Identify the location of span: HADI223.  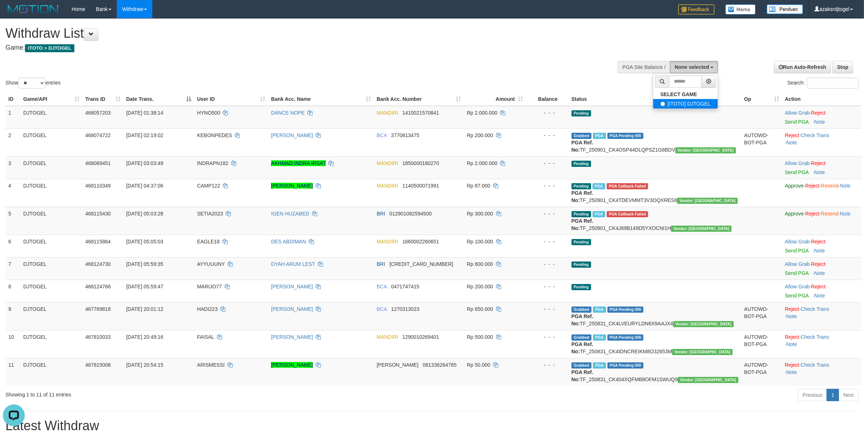
(207, 309).